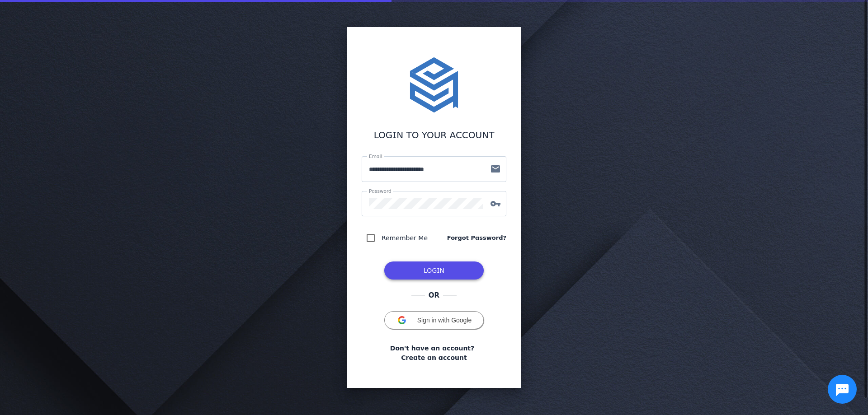 Image resolution: width=868 pixels, height=415 pixels. I want to click on a: Create an account, so click(433, 358).